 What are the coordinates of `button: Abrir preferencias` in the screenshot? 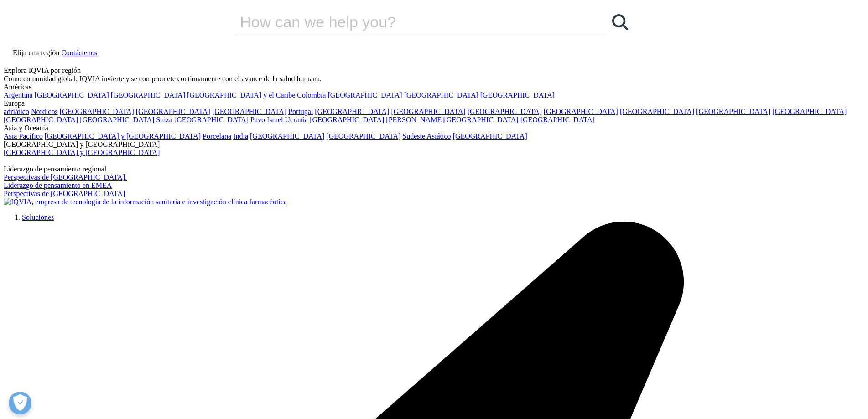 It's located at (20, 403).